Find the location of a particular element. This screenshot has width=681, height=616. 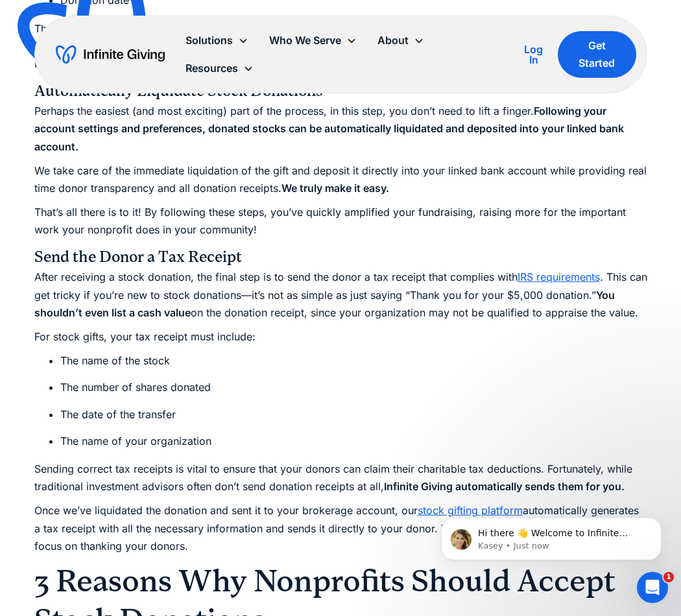

a: IRS requirements is located at coordinates (559, 277).